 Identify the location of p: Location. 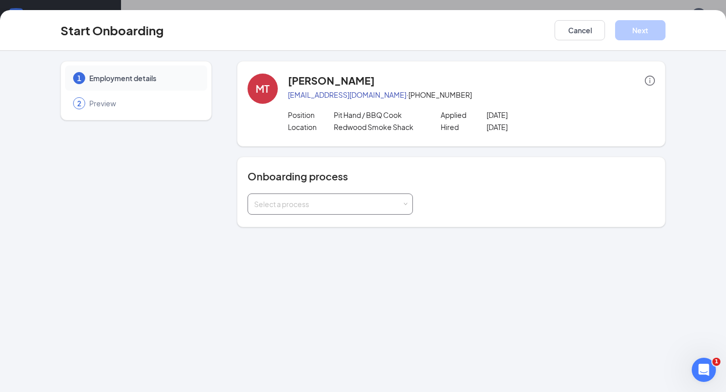
(310, 127).